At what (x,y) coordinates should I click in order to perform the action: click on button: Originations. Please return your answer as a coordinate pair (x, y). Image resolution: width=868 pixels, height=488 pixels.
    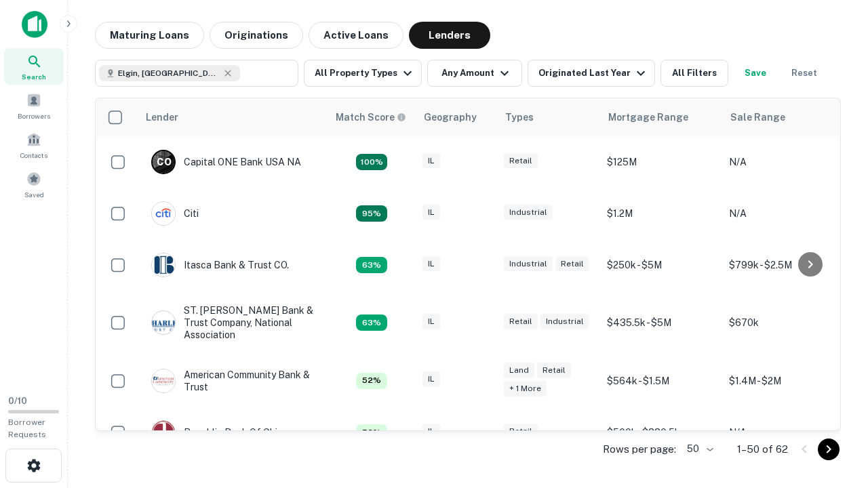
    Looking at the image, I should click on (257, 35).